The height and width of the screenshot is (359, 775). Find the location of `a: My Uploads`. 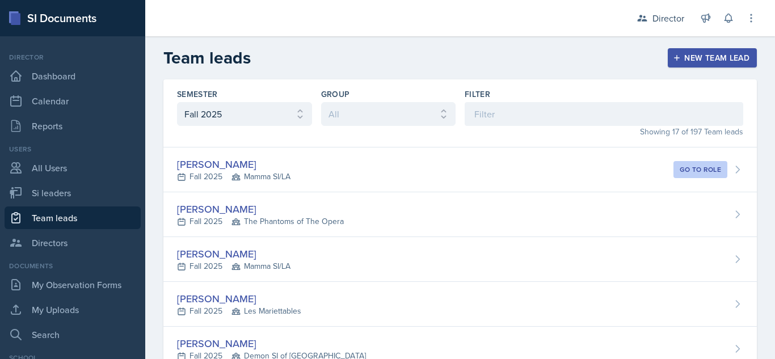

a: My Uploads is located at coordinates (73, 310).